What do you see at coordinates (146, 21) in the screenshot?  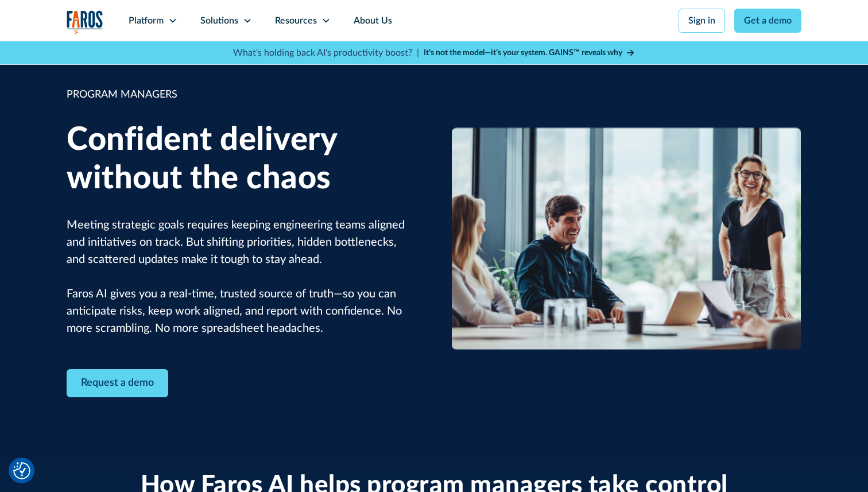 I see `div: Platform` at bounding box center [146, 21].